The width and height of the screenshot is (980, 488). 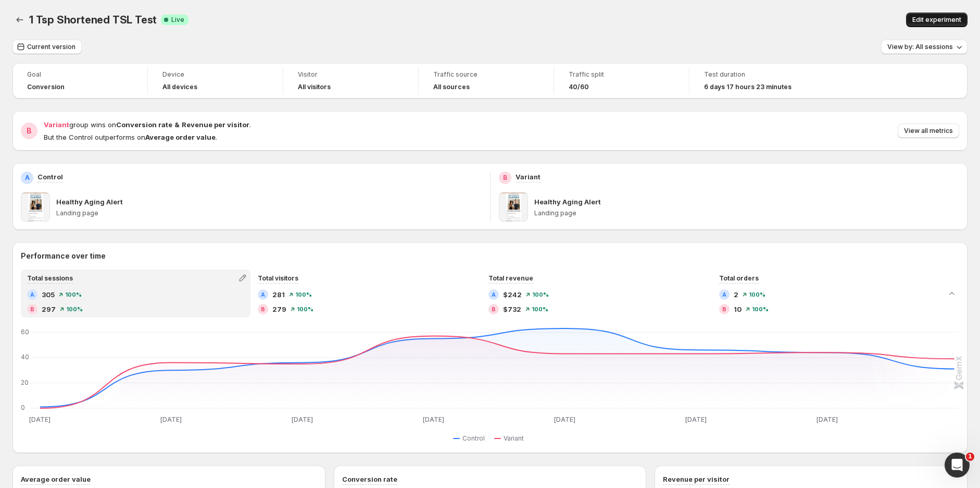 I want to click on button: Current version, so click(x=47, y=47).